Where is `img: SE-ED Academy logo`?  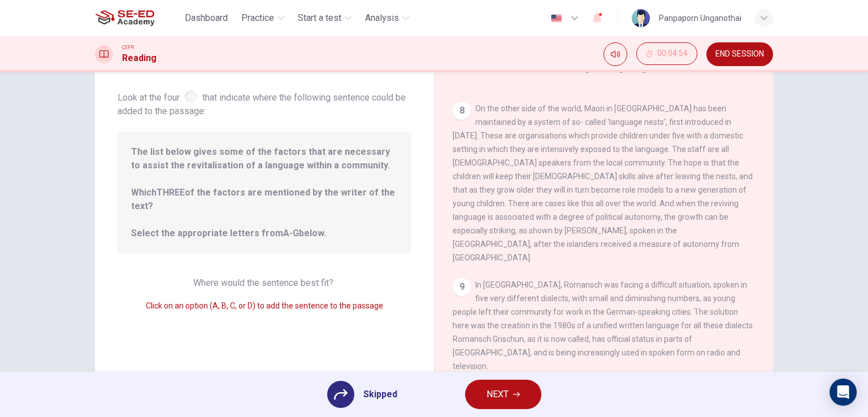 img: SE-ED Academy logo is located at coordinates (125, 18).